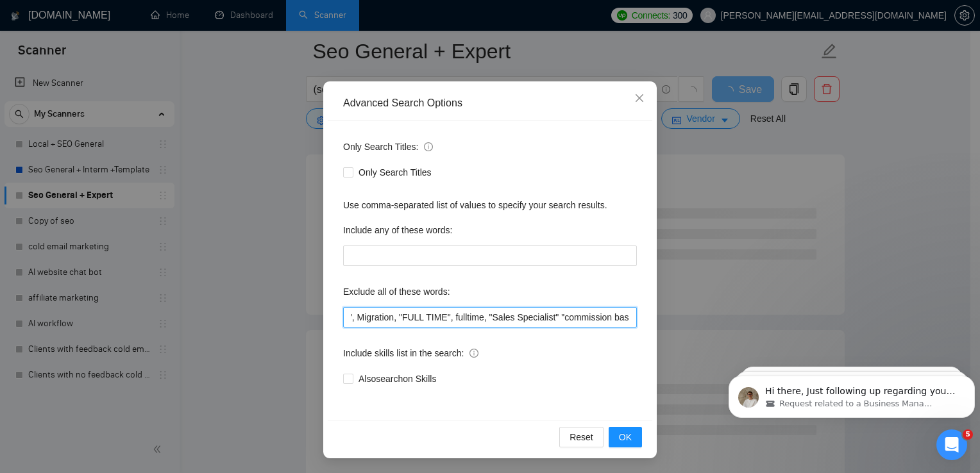  Describe the element at coordinates (395, 173) in the screenshot. I see `span: Only Search Titles` at that location.